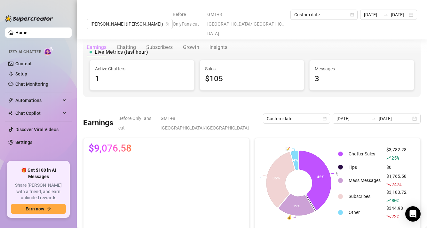  I want to click on div: $3,782.28, so click(396, 154).